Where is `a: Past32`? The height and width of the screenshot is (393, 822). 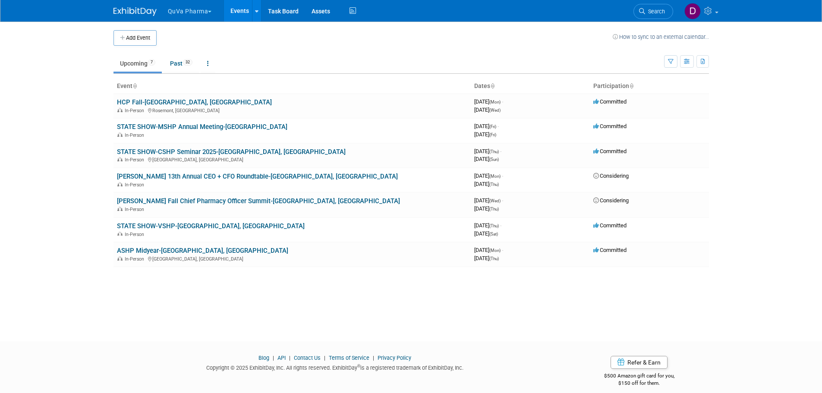
a: Past32 is located at coordinates (181, 63).